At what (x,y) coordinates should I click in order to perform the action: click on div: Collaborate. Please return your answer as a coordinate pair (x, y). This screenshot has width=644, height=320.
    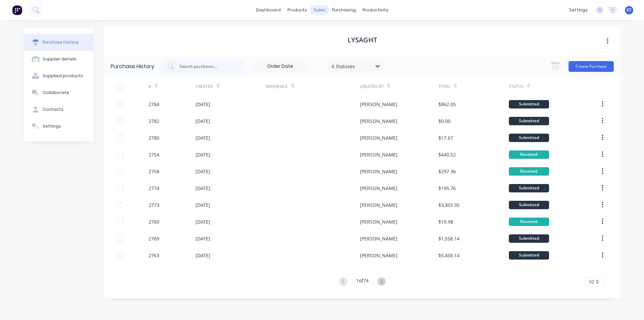
    Looking at the image, I should click on (56, 93).